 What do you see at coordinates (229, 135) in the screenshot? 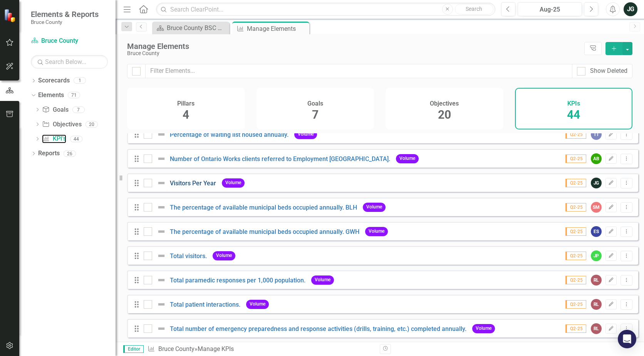
I see `a: Percentage of waiting list housed annually.` at bounding box center [229, 135].